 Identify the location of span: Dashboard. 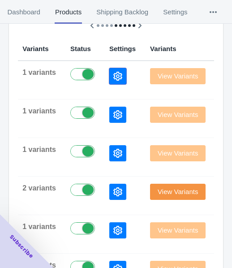
(24, 12).